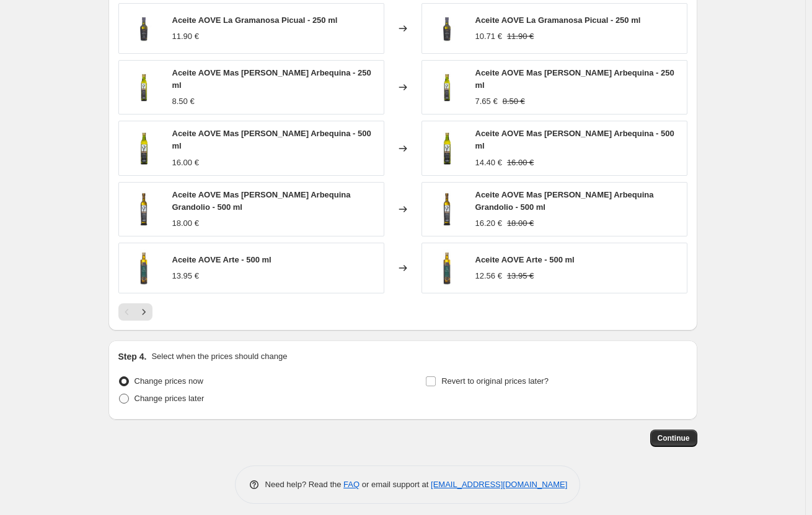  Describe the element at coordinates (135, 312) in the screenshot. I see `nav: Pagination` at that location.